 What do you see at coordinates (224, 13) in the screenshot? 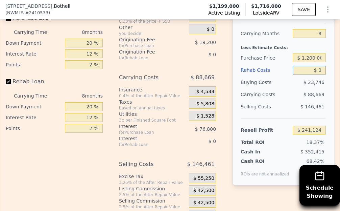
I see `span: Active Listing` at bounding box center [224, 13].